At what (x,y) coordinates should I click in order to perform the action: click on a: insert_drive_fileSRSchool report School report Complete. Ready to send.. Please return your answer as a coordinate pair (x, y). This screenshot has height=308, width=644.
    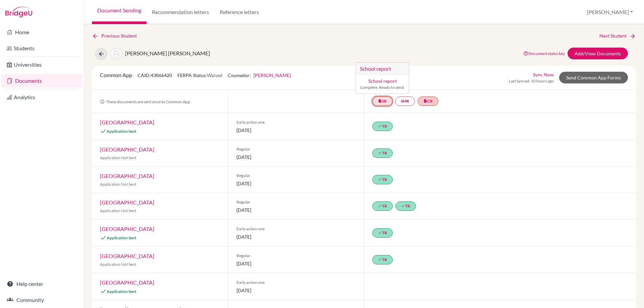
    Looking at the image, I should click on (382, 101).